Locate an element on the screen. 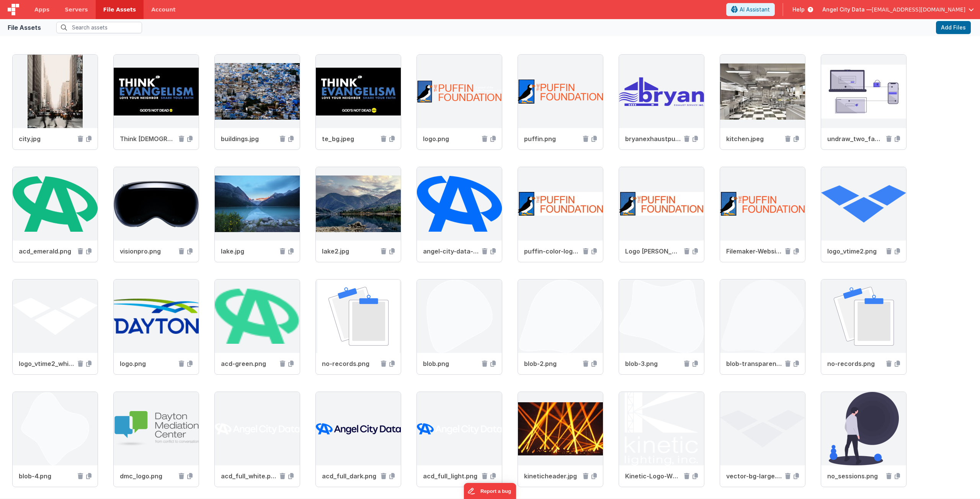 The image size is (980, 499). span: kitchen.jpeg is located at coordinates (754, 139).